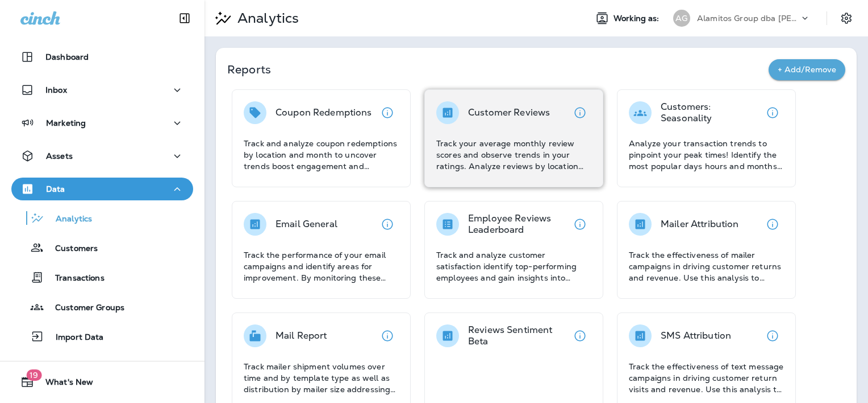 This screenshot has width=868, height=403. What do you see at coordinates (321, 377) in the screenshot?
I see `p: Track mailer shipment volumes over time and by template type as well as distribution by mailer si...` at bounding box center [321, 377].